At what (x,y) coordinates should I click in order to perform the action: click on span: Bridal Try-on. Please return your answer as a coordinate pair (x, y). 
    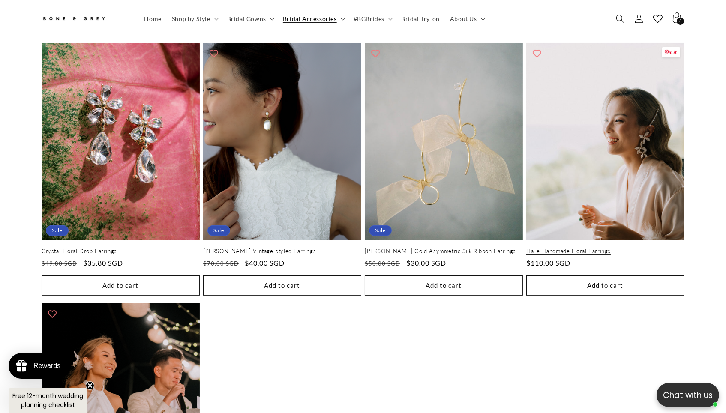
    Looking at the image, I should click on (421, 19).